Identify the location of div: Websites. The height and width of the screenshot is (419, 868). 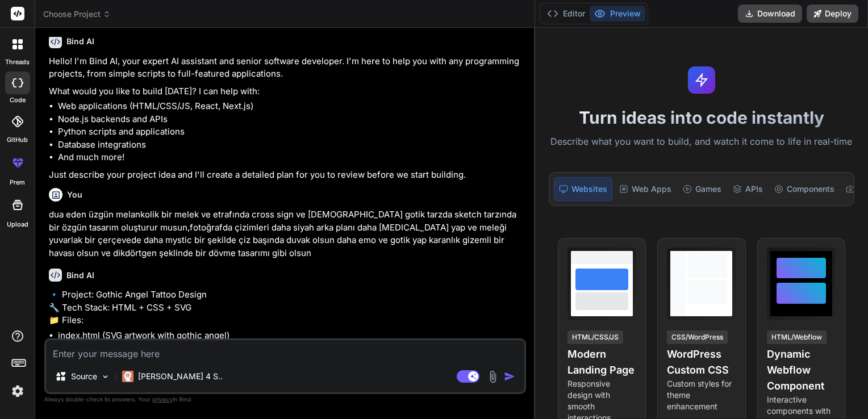
(583, 189).